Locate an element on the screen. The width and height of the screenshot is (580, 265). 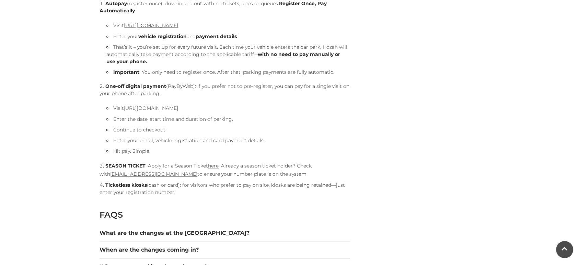
li: (PayByWeb): if you prefer not to pre-register, you can pay for a single visit on your phone after... is located at coordinates (225, 119).